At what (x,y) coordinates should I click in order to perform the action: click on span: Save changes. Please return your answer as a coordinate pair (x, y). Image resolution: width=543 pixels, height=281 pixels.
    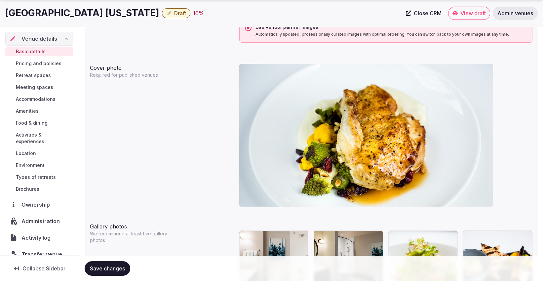
    Looking at the image, I should click on (107, 268).